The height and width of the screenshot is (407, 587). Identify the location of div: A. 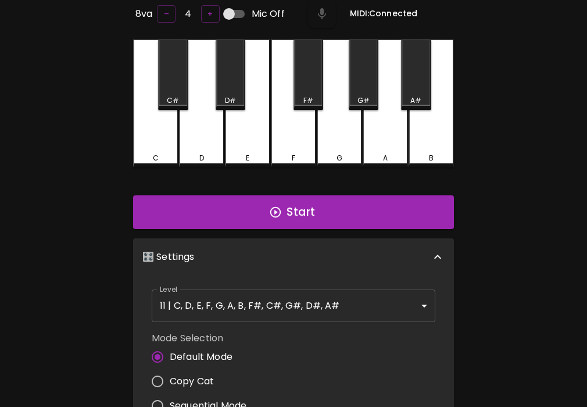
(385, 158).